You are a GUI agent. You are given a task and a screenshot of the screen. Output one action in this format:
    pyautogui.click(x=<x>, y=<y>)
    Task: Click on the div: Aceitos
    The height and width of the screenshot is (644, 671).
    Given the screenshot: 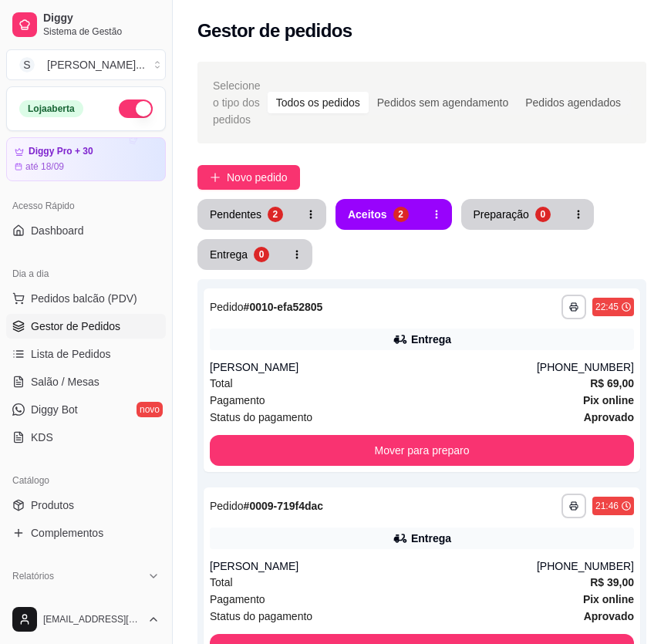 What is the action you would take?
    pyautogui.click(x=367, y=214)
    